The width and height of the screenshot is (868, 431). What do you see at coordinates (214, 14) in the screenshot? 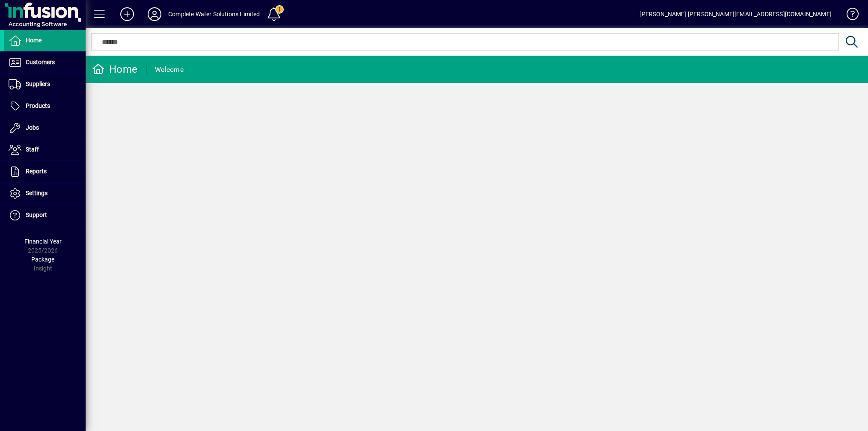
I see `div: Complete Water Solutions Limited` at bounding box center [214, 14].